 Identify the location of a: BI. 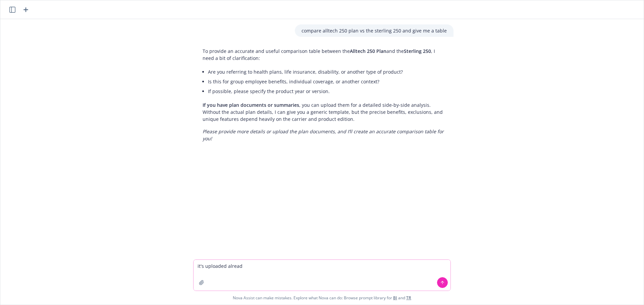
(395, 298).